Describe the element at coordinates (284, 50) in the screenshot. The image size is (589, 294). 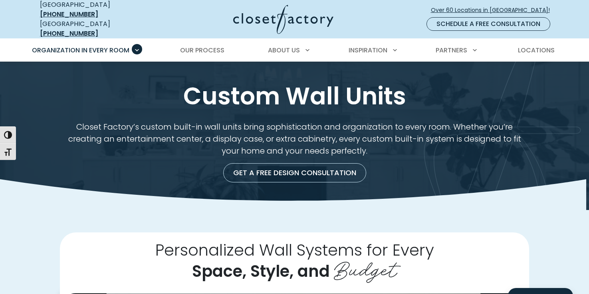
I see `span: About Us` at that location.